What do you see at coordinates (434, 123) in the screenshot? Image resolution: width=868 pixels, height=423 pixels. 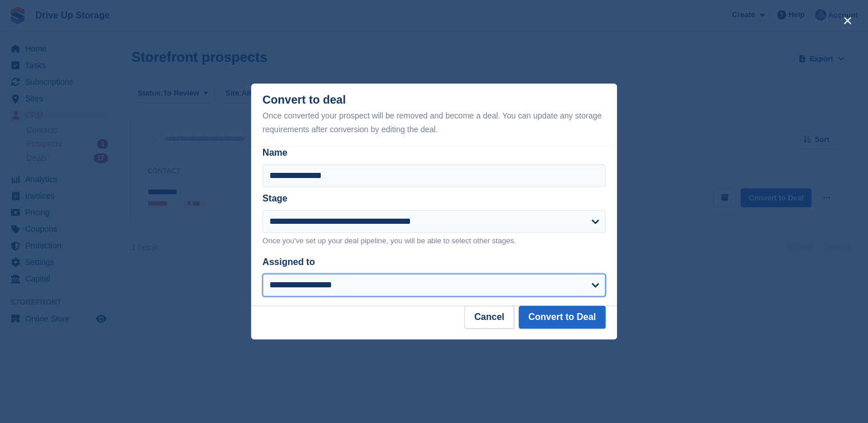 I see `div: Once converted your prospect will be removed and become a deal. You can update any storage requir...` at bounding box center [434, 123].